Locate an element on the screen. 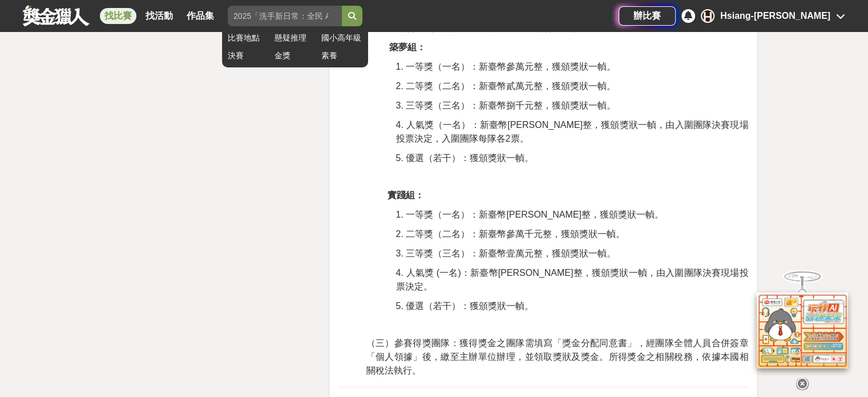  strong: 築夢組： is located at coordinates (407, 47).